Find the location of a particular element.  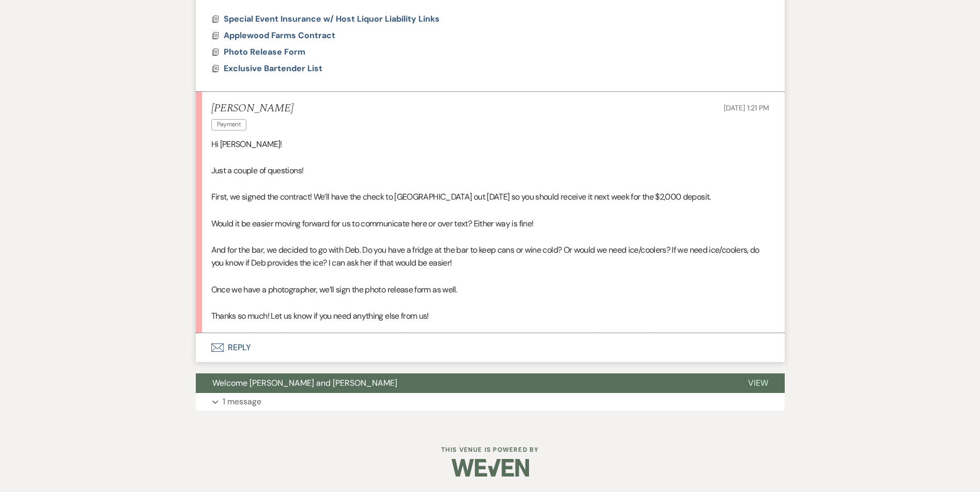

button: Applewood Farms Contract is located at coordinates (280, 36).